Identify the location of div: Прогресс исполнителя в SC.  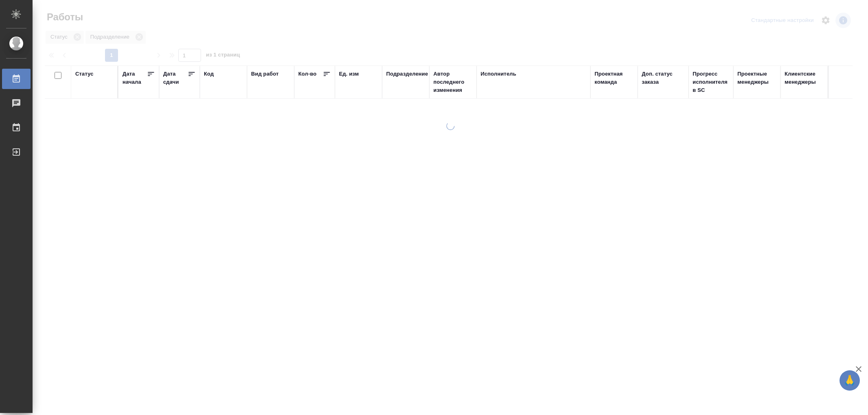
(711, 82).